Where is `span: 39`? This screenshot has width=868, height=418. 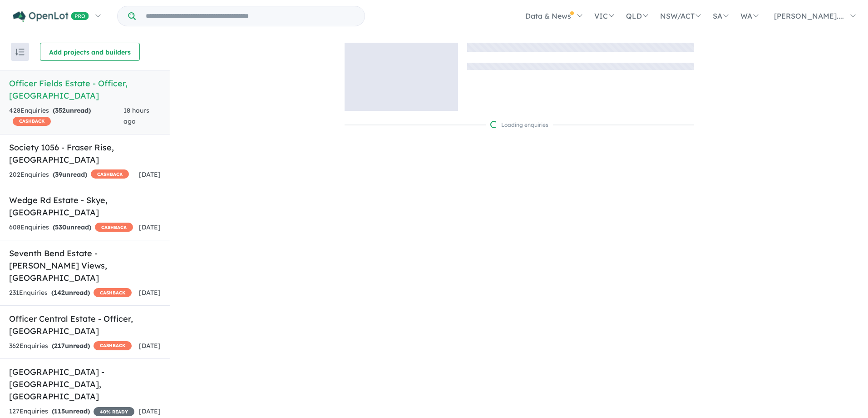 span: 39 is located at coordinates (58, 174).